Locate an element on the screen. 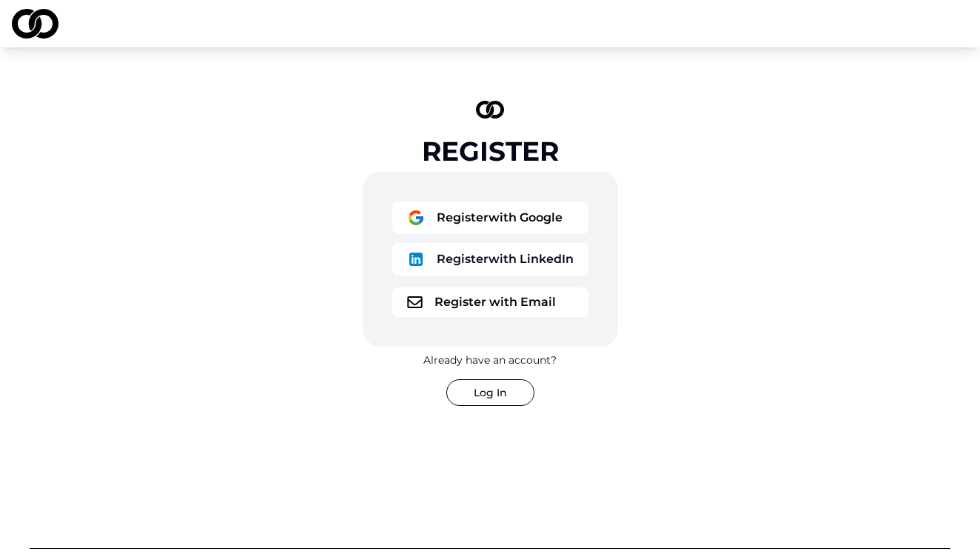  div: Already have an account? is located at coordinates (490, 360).